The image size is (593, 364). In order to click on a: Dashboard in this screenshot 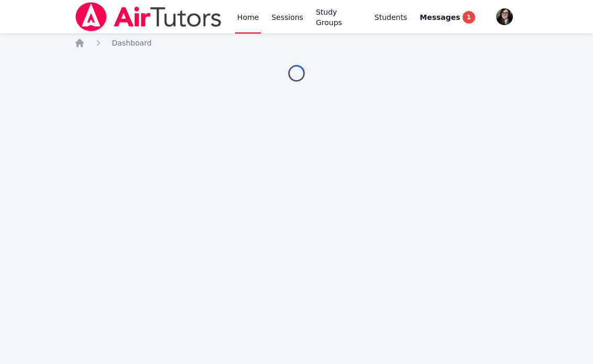, I will do `click(132, 43)`.